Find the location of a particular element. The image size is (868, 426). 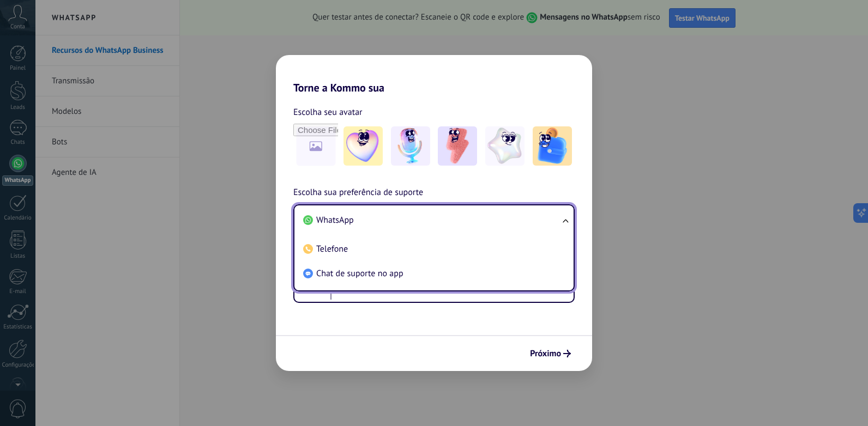

span: Chat de suporte no app is located at coordinates (360, 274).